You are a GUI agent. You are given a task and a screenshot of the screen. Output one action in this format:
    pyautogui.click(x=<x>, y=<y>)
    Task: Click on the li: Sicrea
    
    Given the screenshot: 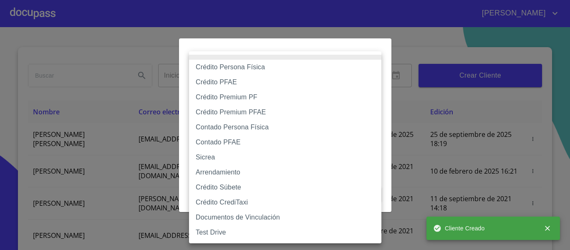 What is the action you would take?
    pyautogui.click(x=285, y=157)
    